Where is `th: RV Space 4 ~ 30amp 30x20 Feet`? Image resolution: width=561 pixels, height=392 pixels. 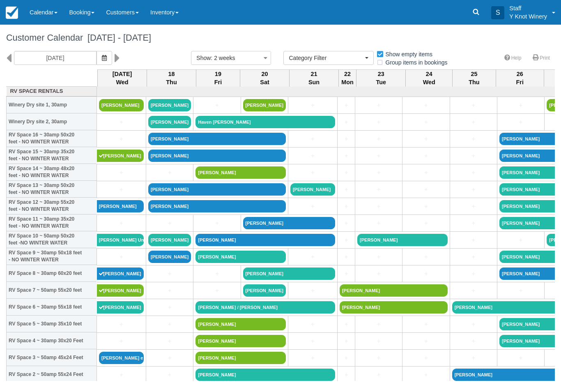 th: RV Space 4 ~ 30amp 30x20 Feet is located at coordinates (52, 341).